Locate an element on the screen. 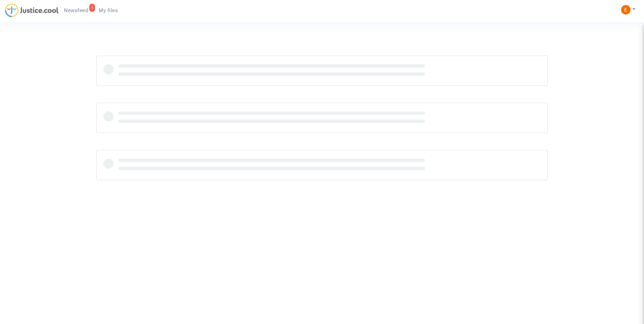  span: Newsfeed is located at coordinates (76, 11).